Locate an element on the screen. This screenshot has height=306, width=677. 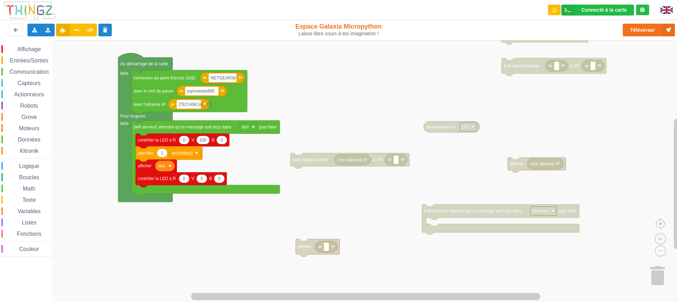
span: Affichage is located at coordinates (29, 49).